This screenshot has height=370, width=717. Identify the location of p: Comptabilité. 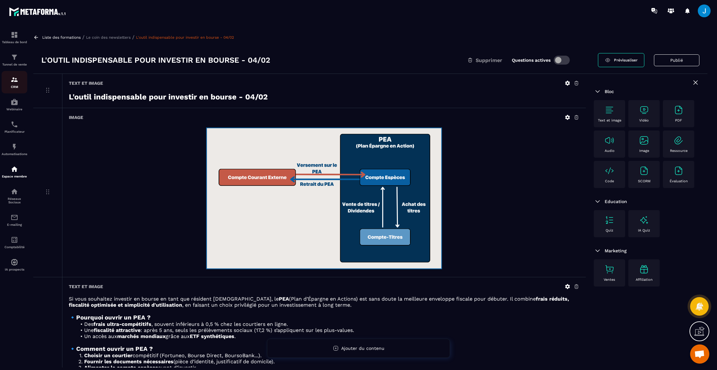
(14, 247).